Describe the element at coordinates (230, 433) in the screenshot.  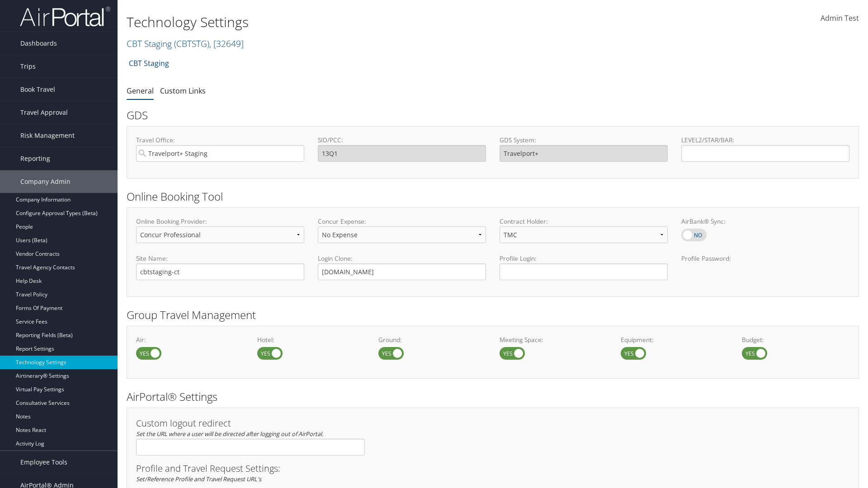
I see `em: Set the URL where a user will be directed after logging out of AirPortal.` at that location.